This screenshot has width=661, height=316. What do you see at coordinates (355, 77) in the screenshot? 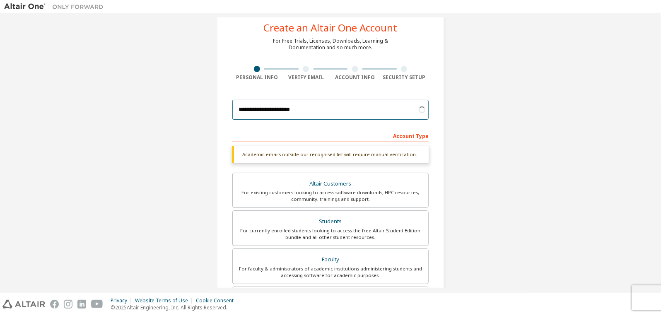
I see `div: Account Info` at bounding box center [355, 77].